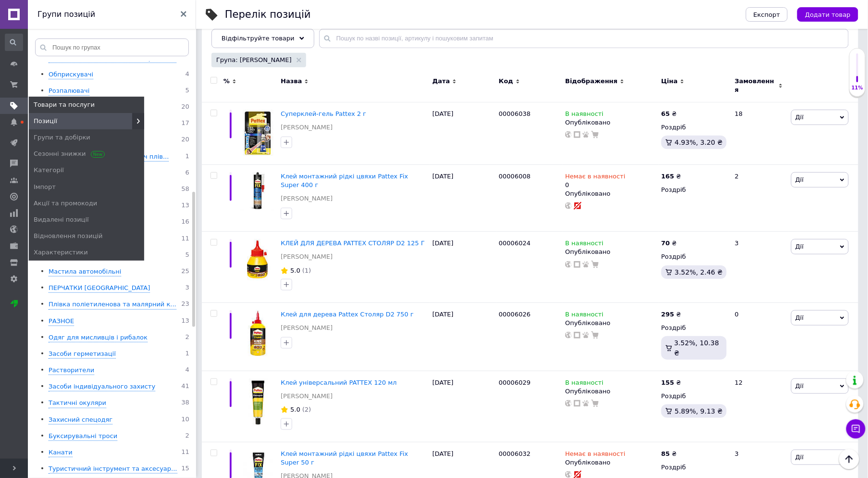 The image size is (868, 478). I want to click on span: 38, so click(185, 402).